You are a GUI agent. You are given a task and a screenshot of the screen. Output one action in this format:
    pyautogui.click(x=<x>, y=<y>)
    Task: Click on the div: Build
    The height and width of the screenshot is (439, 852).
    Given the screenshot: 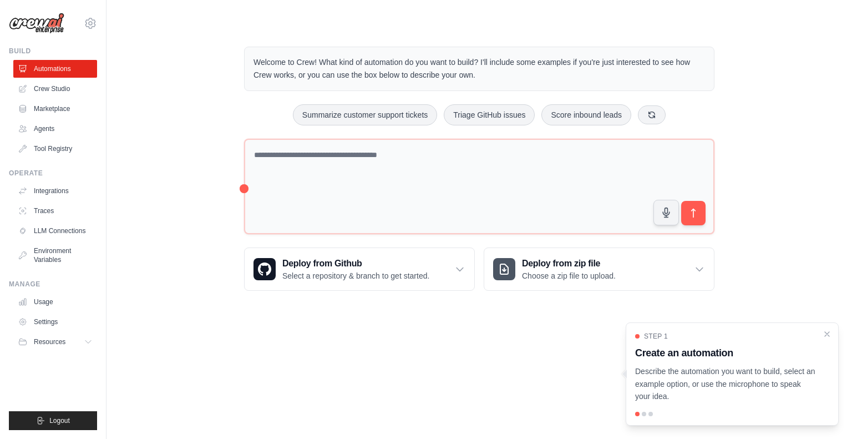 What is the action you would take?
    pyautogui.click(x=53, y=51)
    